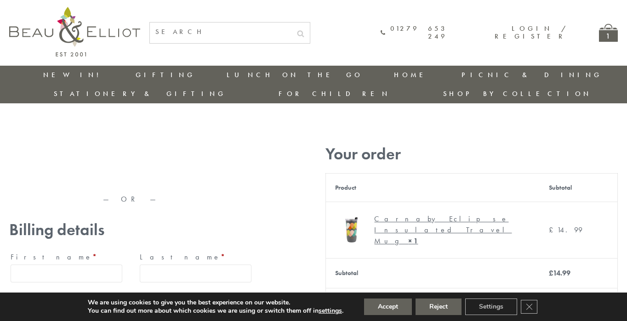 The width and height of the screenshot is (627, 321). What do you see at coordinates (221, 32) in the screenshot?
I see `input: SEARCH` at bounding box center [221, 32].